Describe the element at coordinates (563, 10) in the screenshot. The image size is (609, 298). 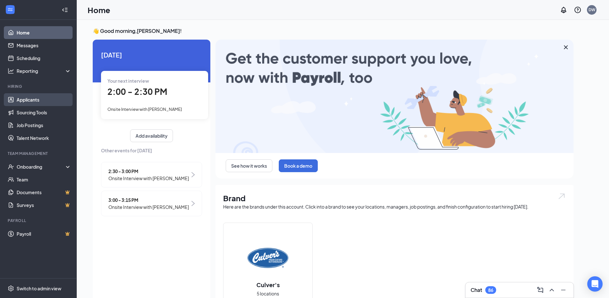
I see `svg: Notifications` at that location.